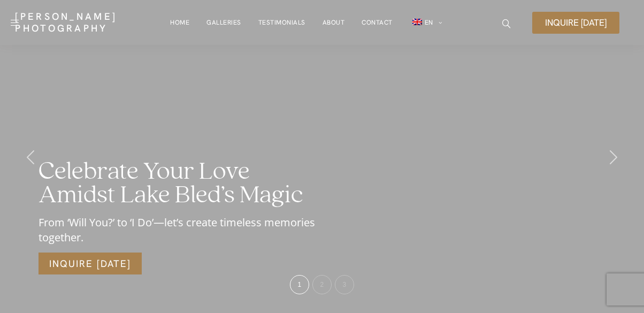 The image size is (644, 313). Describe the element at coordinates (180, 22) in the screenshot. I see `a: Home` at that location.